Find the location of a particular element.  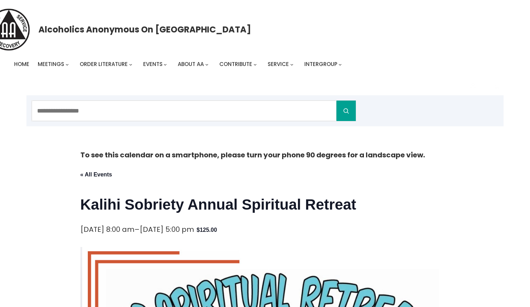

span: Meetings is located at coordinates (51, 64).